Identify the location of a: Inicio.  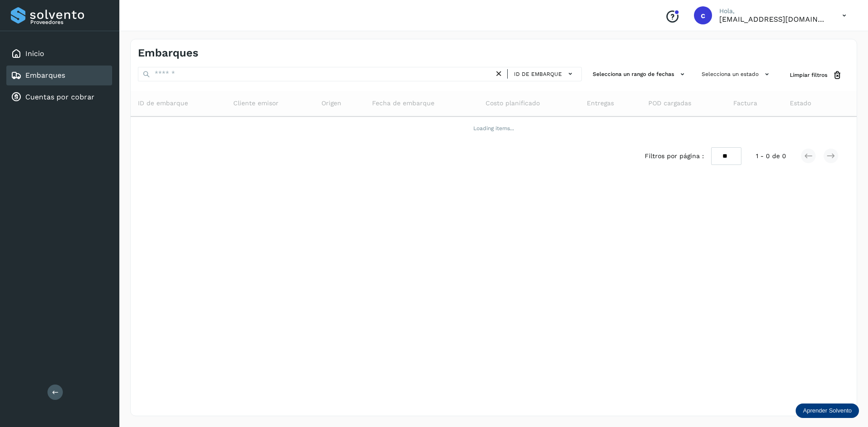
(35, 53).